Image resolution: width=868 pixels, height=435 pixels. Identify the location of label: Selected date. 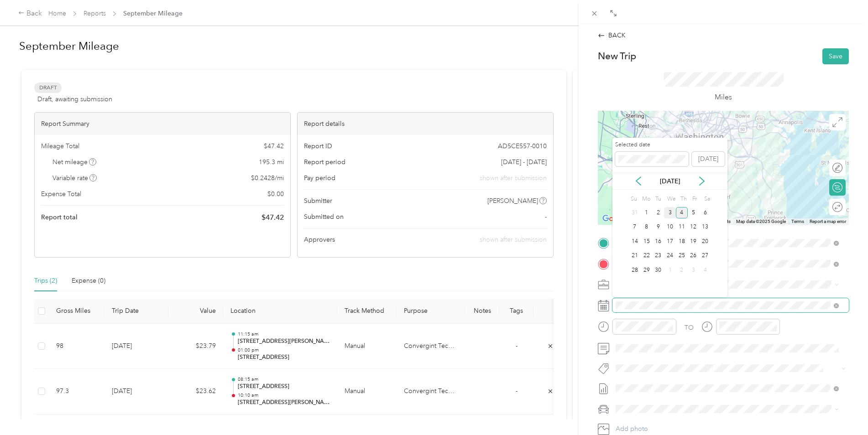
(651, 145).